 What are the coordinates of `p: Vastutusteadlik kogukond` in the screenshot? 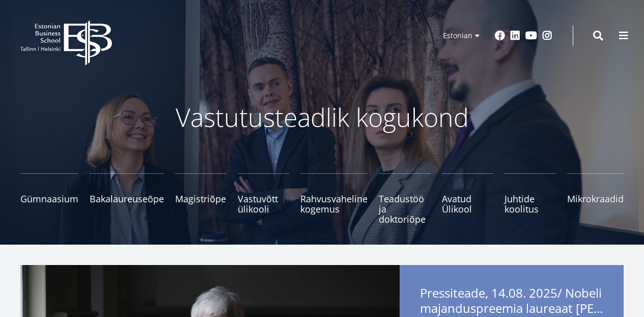 It's located at (322, 117).